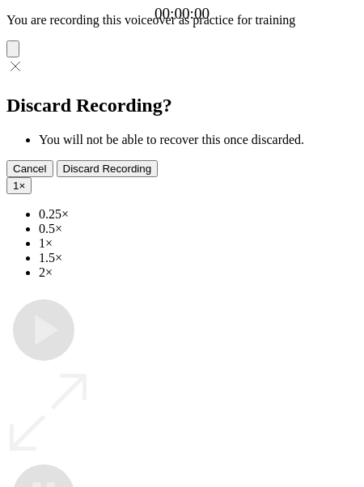 The height and width of the screenshot is (487, 364). What do you see at coordinates (15, 185) in the screenshot?
I see `span: 1` at bounding box center [15, 185].